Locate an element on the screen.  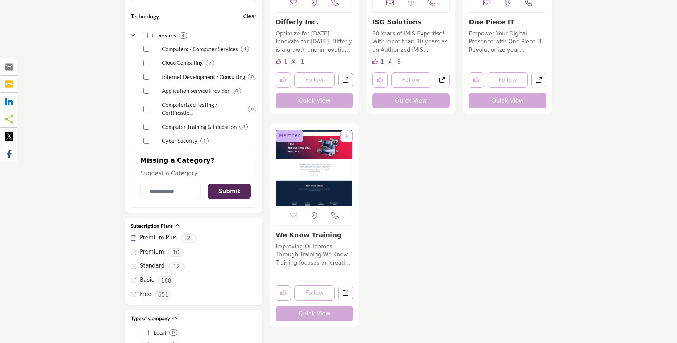
p: Computerized Testing / Certification: Computer-based testing and certification services, includin... is located at coordinates (204, 109).